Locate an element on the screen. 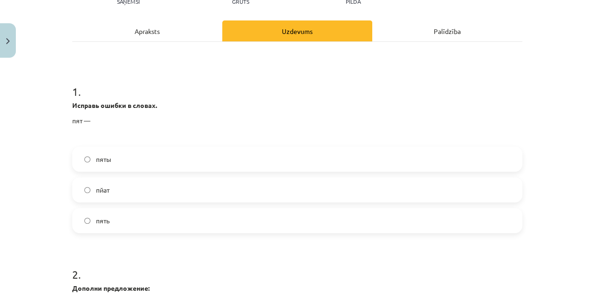 The image size is (594, 301). input: пять is located at coordinates (87, 221).